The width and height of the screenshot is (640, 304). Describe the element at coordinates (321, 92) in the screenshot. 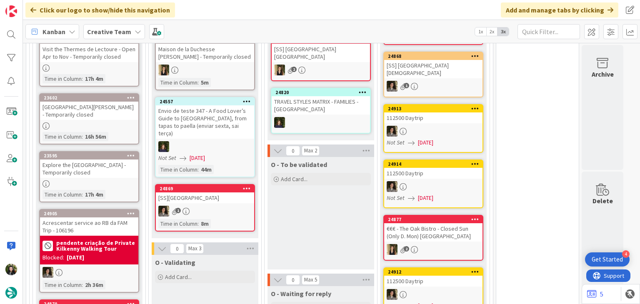

I see `div: 24820` at that location.